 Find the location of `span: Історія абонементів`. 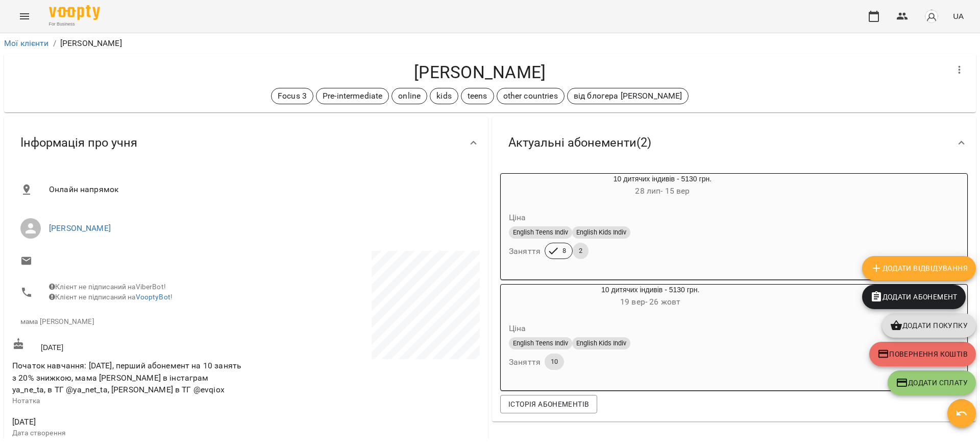

span: Історія абонементів is located at coordinates (549, 404).